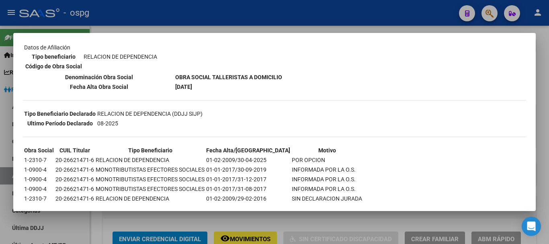  I want to click on th: Denominación Obra Social, so click(99, 77).